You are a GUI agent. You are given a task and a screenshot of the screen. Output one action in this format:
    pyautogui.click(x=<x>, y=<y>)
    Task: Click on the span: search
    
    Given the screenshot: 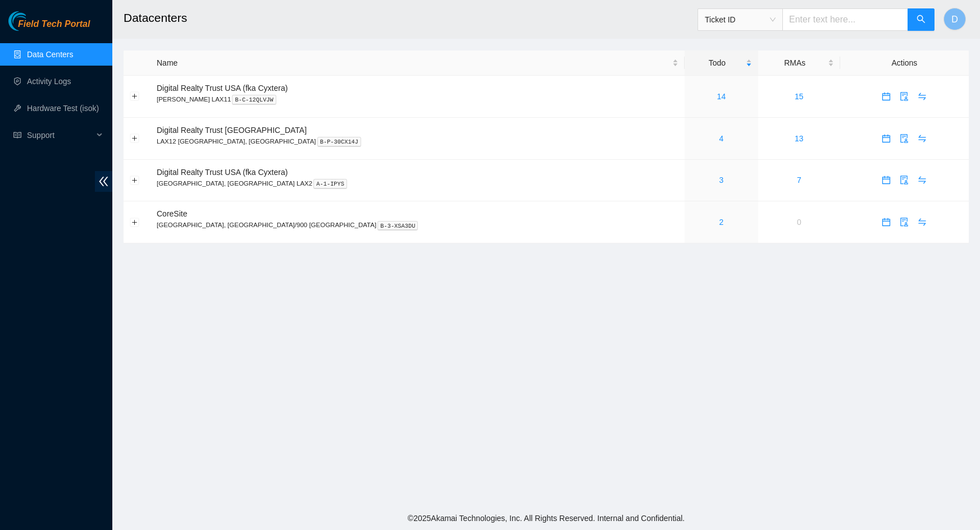 What is the action you would take?
    pyautogui.click(x=921, y=20)
    